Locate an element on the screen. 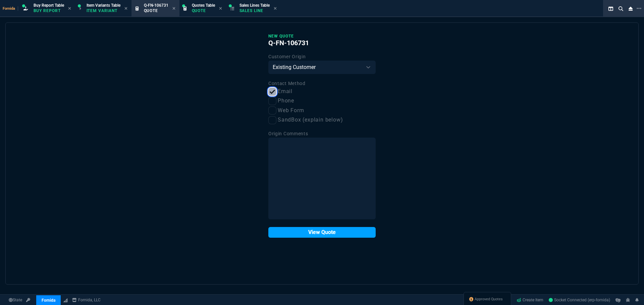  h4: Q-FN-106731 is located at coordinates (322, 43).